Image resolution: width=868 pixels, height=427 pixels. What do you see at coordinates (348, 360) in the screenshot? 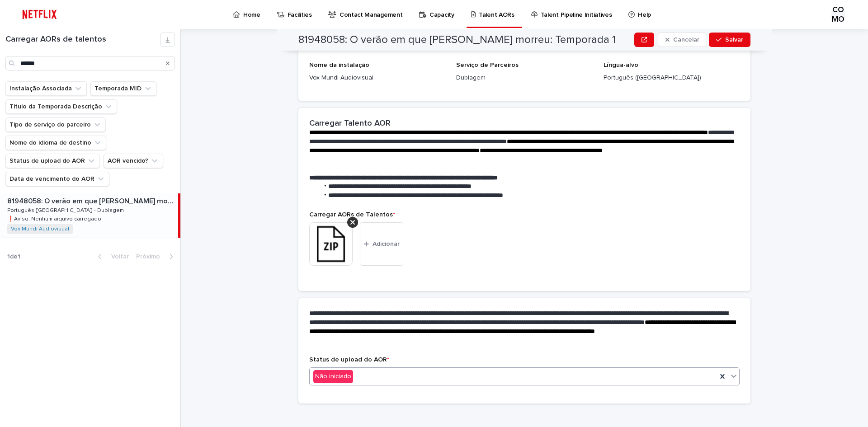
I see `font: Status de upload do AOR` at bounding box center [348, 360].